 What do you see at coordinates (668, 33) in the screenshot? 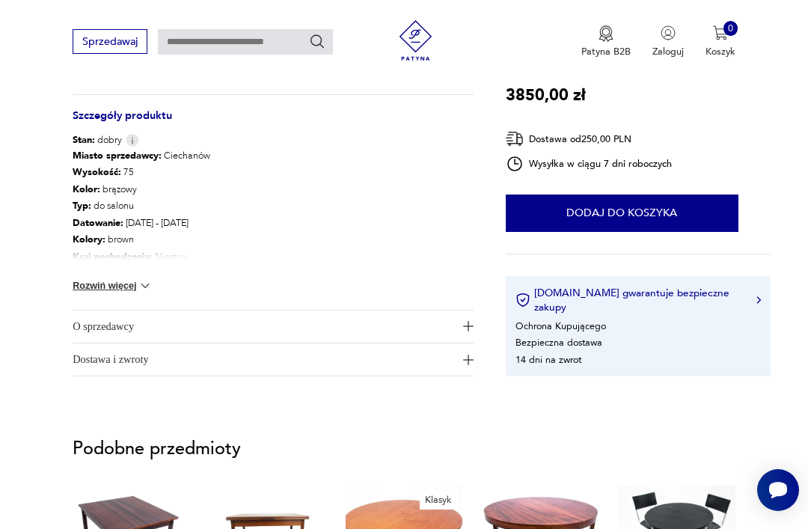
I see `img: Ikonka użytkownika` at bounding box center [668, 33].